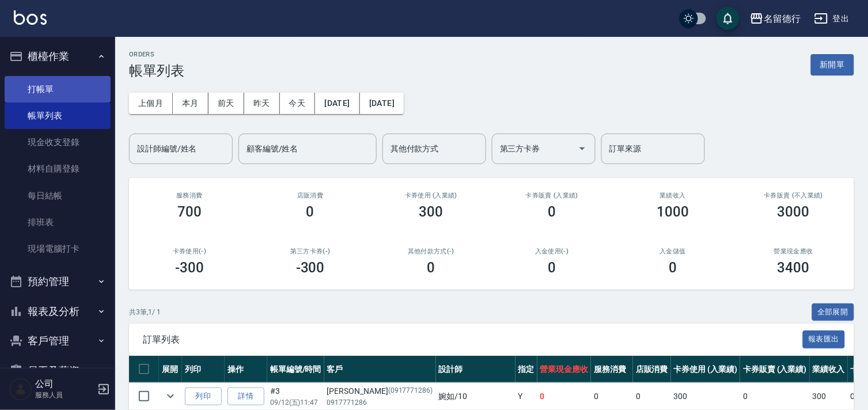 The image size is (868, 410). What do you see at coordinates (380, 402) in the screenshot?
I see `p: 0917771286` at bounding box center [380, 402].